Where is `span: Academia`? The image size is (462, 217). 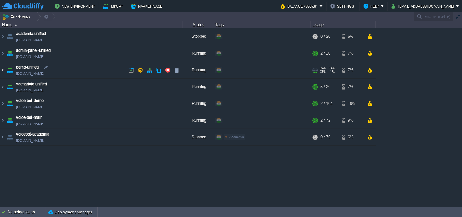 span: Academia is located at coordinates (237, 137).